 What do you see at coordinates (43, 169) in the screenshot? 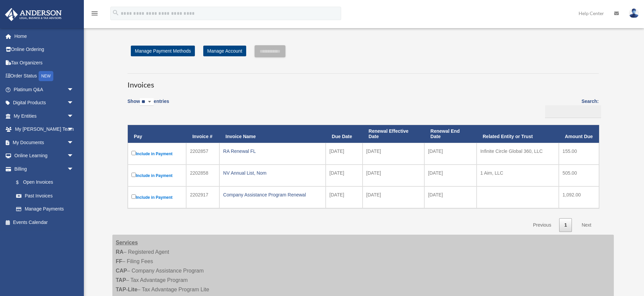
I see `a: Billingarrow_drop_down` at bounding box center [43, 169].